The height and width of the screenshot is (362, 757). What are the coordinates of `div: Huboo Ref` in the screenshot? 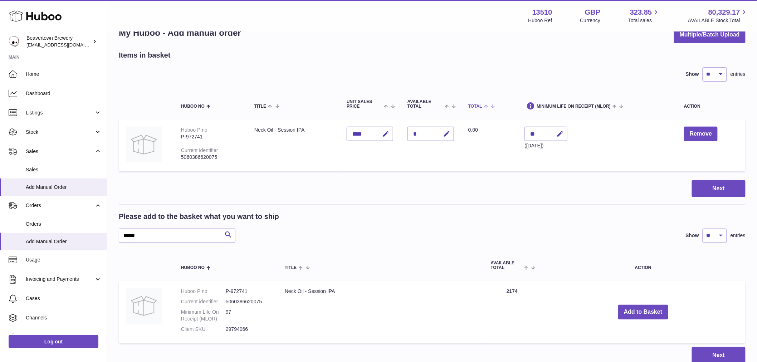 It's located at (540, 20).